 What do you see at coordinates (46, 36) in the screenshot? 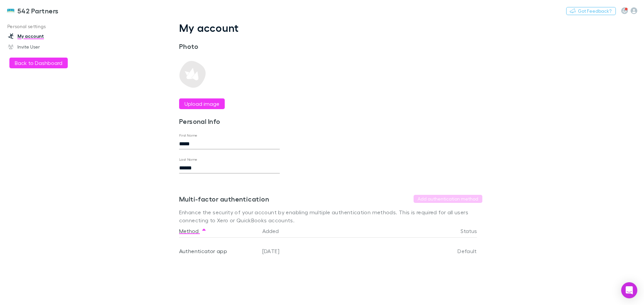
I see `a: My account` at bounding box center [46, 36].